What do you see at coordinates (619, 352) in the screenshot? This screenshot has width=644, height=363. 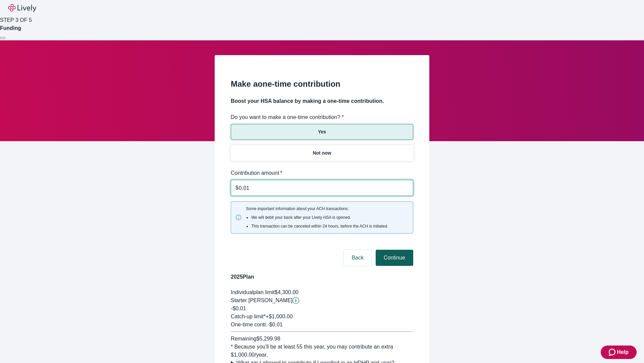 I see `button: Zendesk support iconHelp` at bounding box center [619, 352].